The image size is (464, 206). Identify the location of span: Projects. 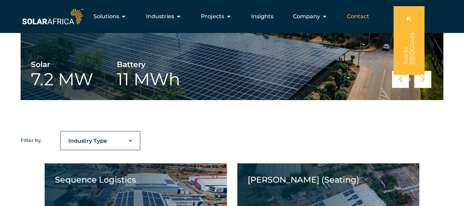
(213, 16).